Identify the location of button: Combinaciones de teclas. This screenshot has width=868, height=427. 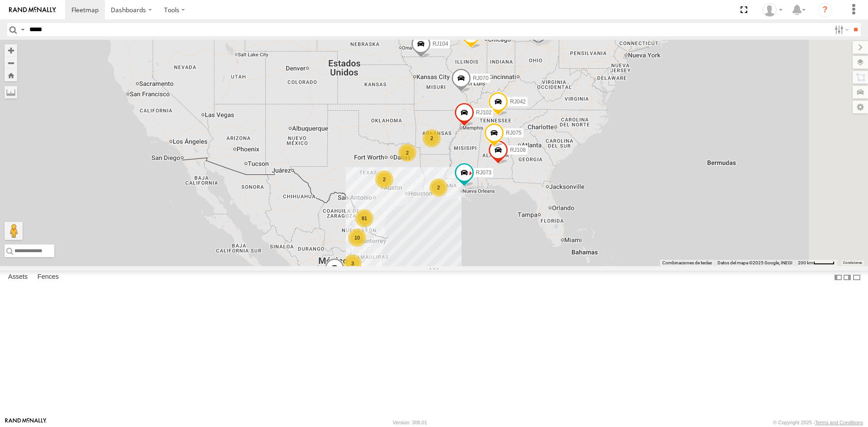
(687, 263).